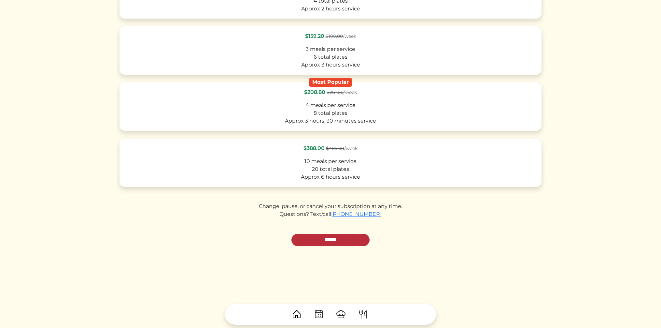 This screenshot has width=661, height=328. What do you see at coordinates (331, 113) in the screenshot?
I see `div: 8 total plates` at bounding box center [331, 113].